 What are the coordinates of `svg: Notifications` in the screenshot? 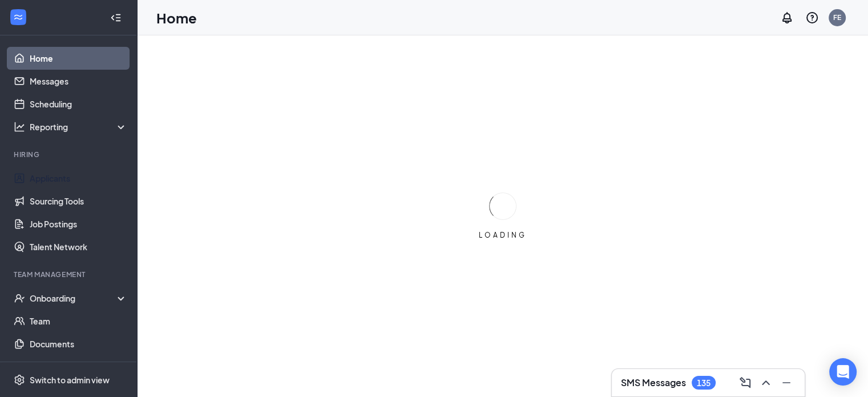 It's located at (787, 18).